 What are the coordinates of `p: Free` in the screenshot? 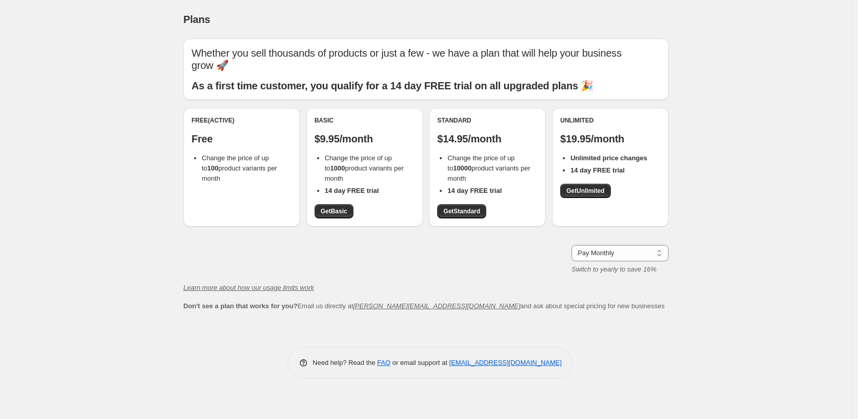 It's located at (241, 139).